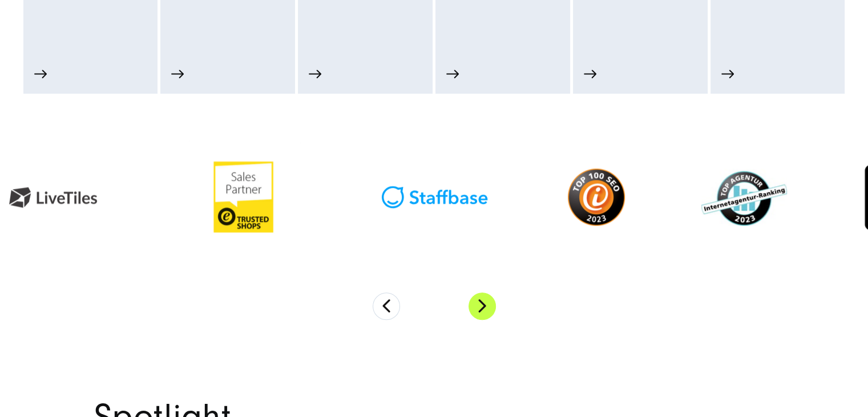 The image size is (868, 417). I want to click on button: Next, so click(482, 306).